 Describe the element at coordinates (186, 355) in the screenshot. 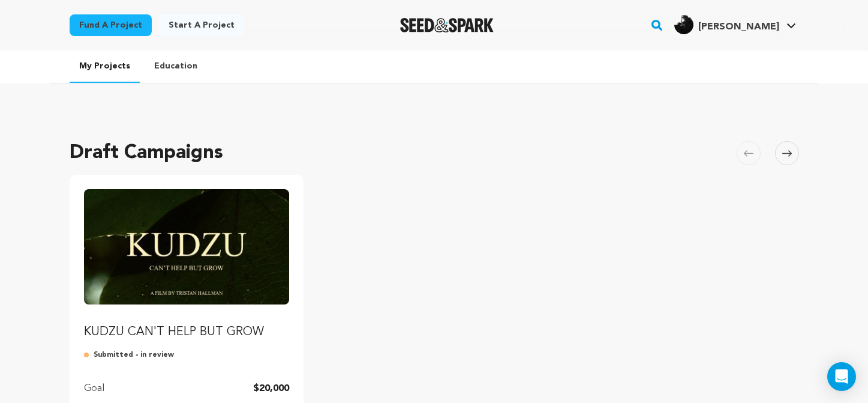

I see `p: Submitted - in review` at that location.